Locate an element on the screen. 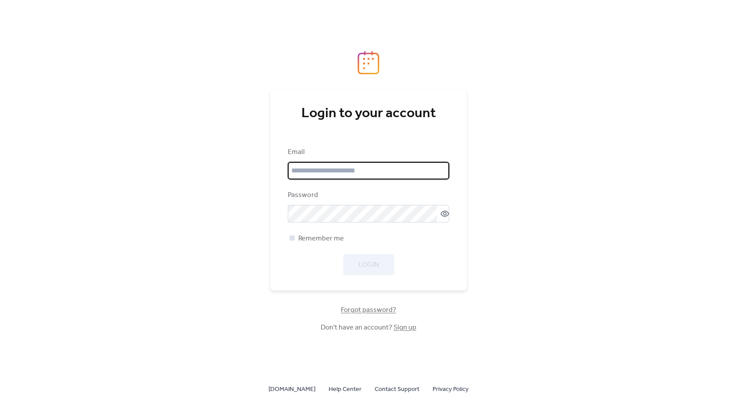 The width and height of the screenshot is (737, 405). a: Forgot password? is located at coordinates (368, 310).